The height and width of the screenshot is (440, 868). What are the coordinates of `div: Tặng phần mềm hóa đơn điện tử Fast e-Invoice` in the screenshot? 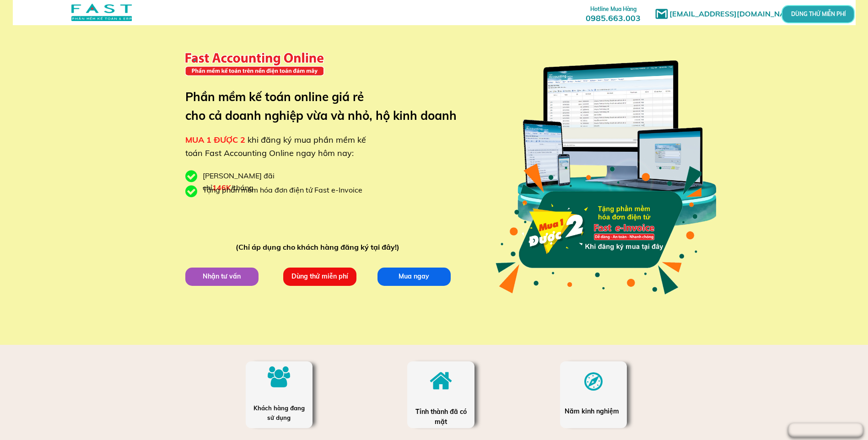 It's located at (286, 190).